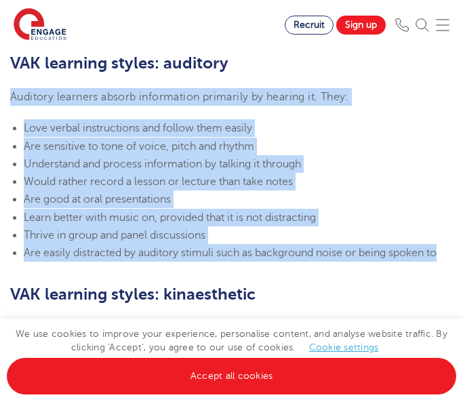 The height and width of the screenshot is (406, 463). I want to click on span: Are easily distracted by auditory stimuli such as background noise or being spoken to, so click(230, 253).